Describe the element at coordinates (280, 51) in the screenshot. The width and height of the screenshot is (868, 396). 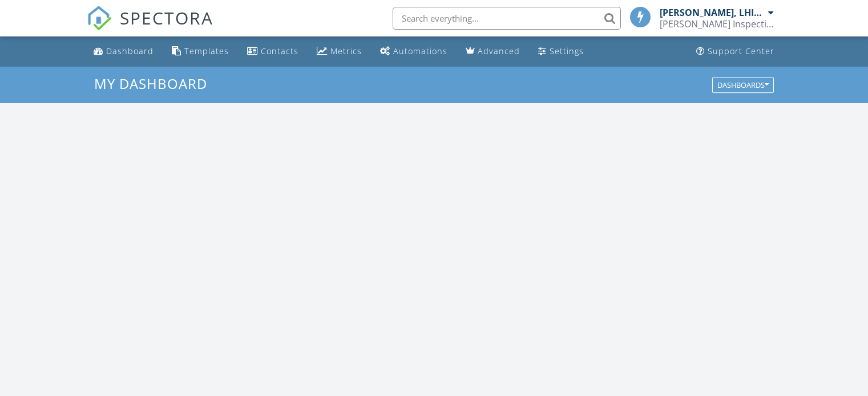
I see `div: Contacts` at that location.